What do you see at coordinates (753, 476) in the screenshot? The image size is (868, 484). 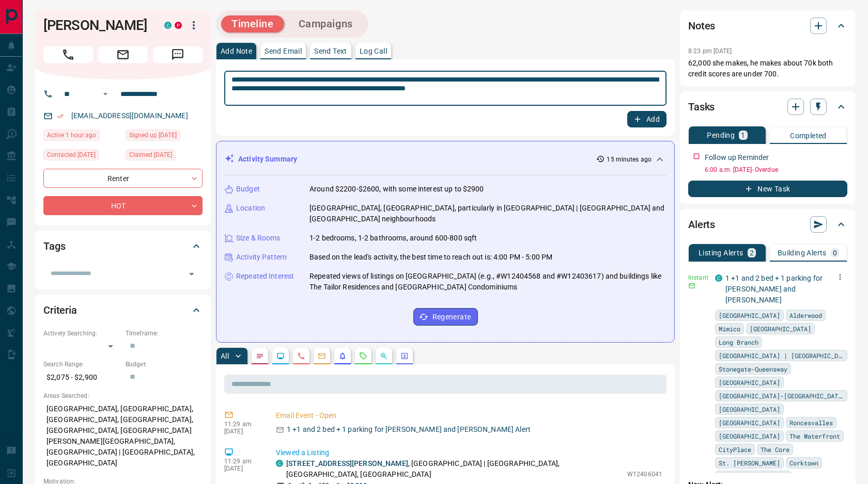 I see `span: Distillery District` at bounding box center [753, 476].